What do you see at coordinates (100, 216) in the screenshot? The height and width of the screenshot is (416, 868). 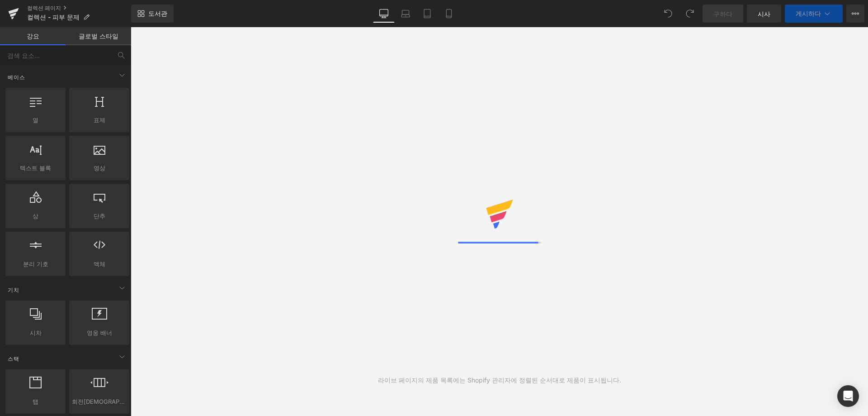 I see `font: 단추` at bounding box center [100, 216].